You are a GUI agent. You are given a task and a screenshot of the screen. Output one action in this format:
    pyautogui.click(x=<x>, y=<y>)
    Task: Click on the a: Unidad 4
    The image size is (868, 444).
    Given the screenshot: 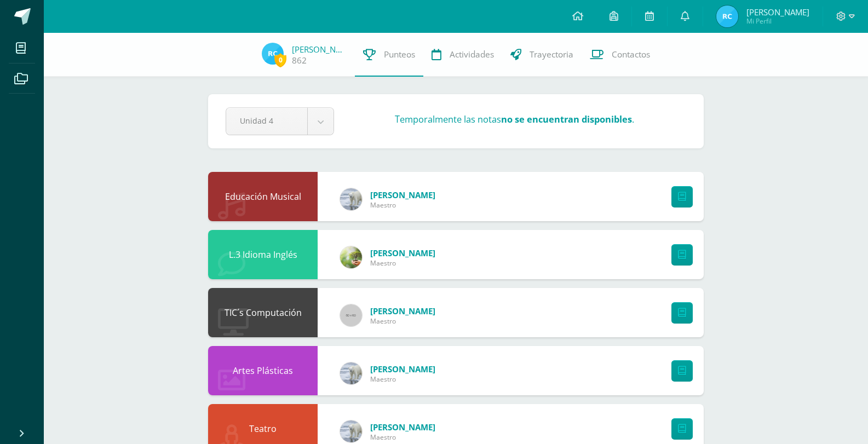 What is the action you would take?
    pyautogui.click(x=280, y=121)
    